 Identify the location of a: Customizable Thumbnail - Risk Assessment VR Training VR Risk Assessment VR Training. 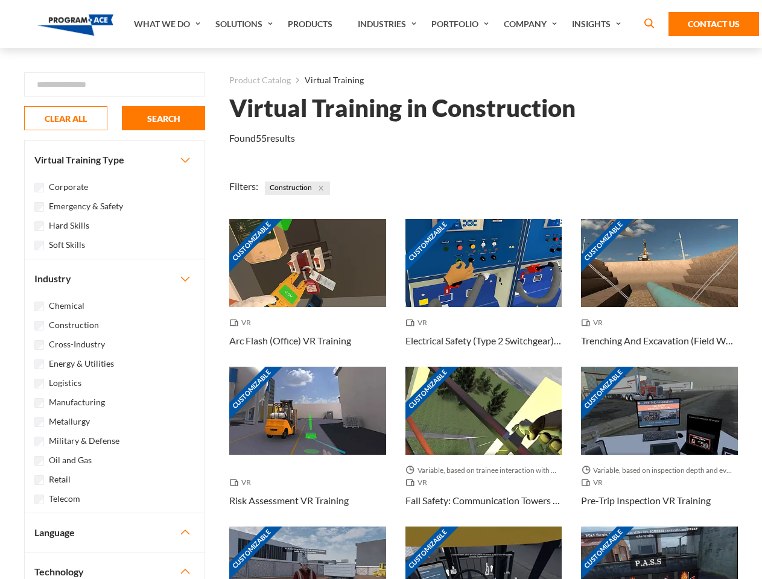
(308, 447).